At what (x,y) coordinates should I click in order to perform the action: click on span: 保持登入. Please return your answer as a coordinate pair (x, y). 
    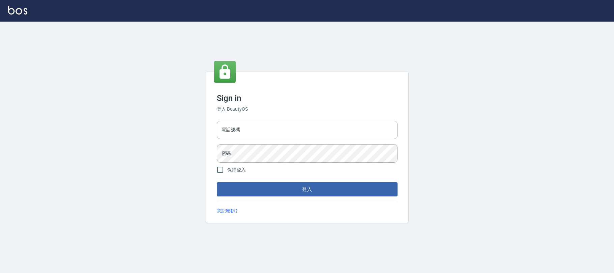
    Looking at the image, I should click on (237, 169).